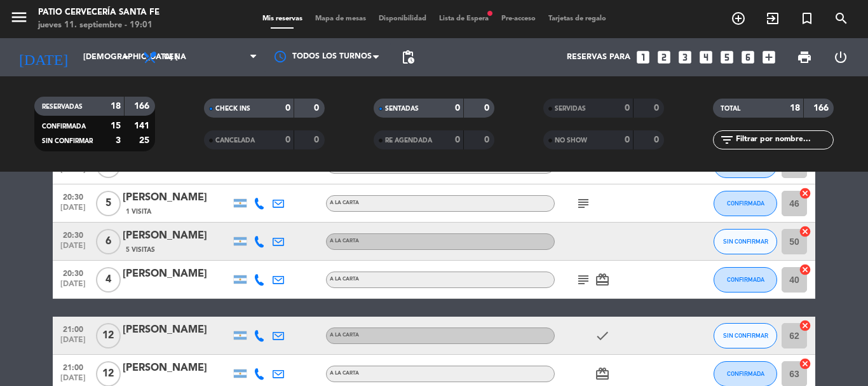 This screenshot has width=868, height=386. I want to click on strong: 25, so click(145, 141).